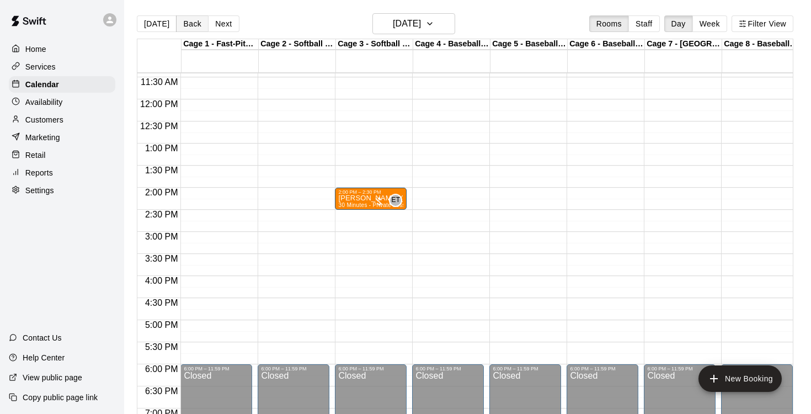 This screenshot has width=811, height=414. I want to click on a: Customers, so click(62, 120).